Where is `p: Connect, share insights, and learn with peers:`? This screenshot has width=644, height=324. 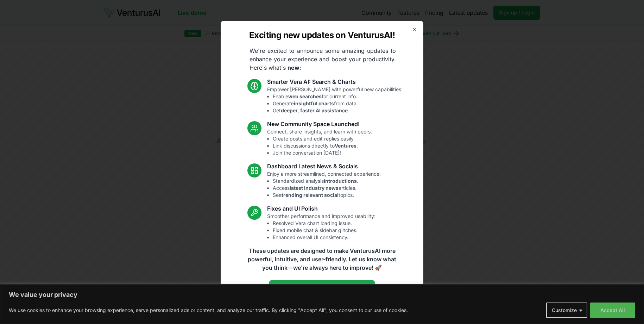 p: Connect, share insights, and learn with peers: is located at coordinates (320, 142).